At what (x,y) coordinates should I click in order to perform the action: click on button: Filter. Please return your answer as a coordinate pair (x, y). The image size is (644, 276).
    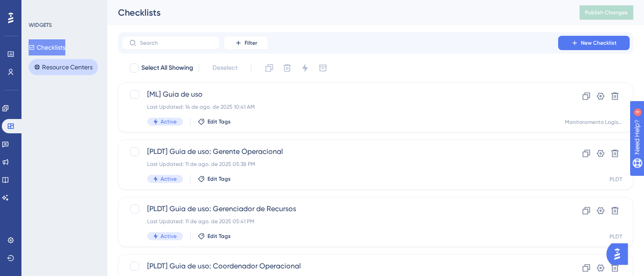
    Looking at the image, I should click on (246, 43).